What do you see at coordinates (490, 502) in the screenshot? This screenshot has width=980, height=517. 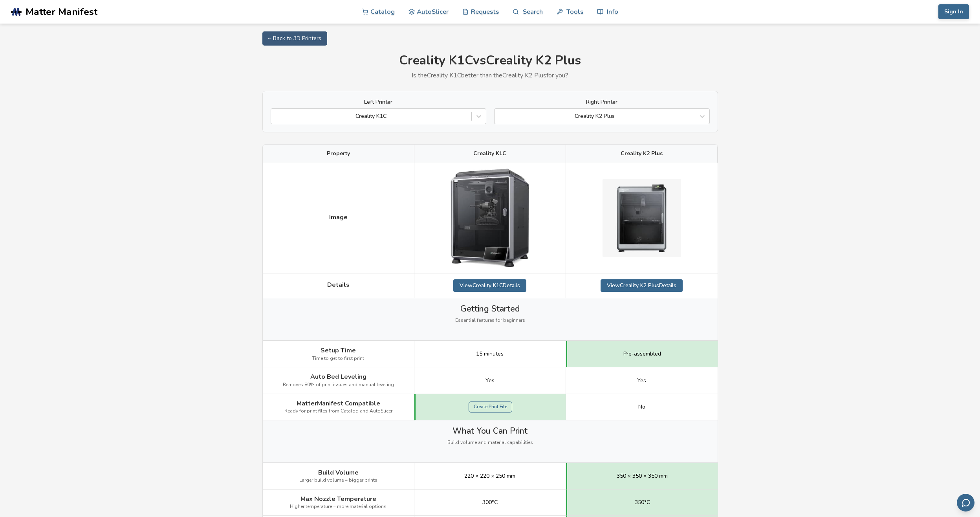 I see `span: 300°C` at bounding box center [490, 502].